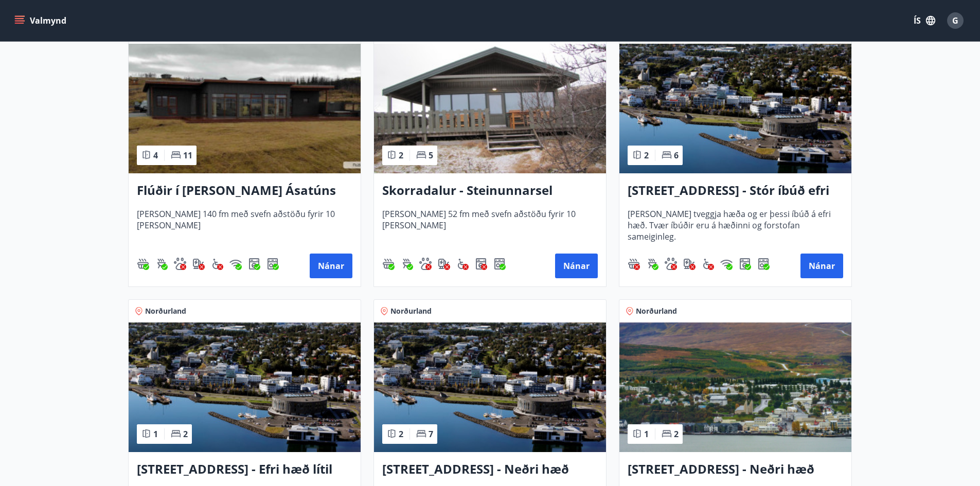  Describe the element at coordinates (955, 20) in the screenshot. I see `button: G` at that location.